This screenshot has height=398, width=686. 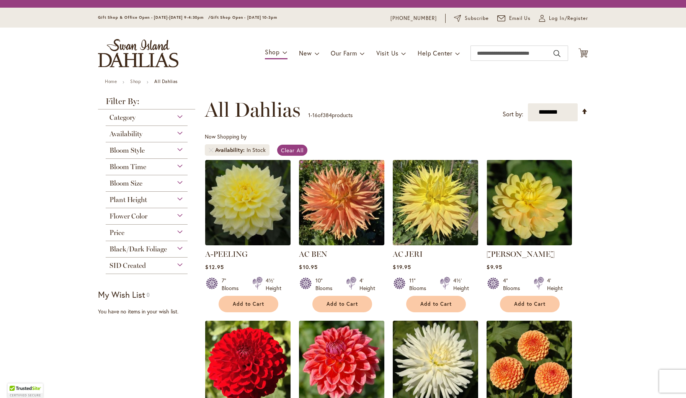 What do you see at coordinates (253, 110) in the screenshot?
I see `span: All Dahlias` at bounding box center [253, 110].